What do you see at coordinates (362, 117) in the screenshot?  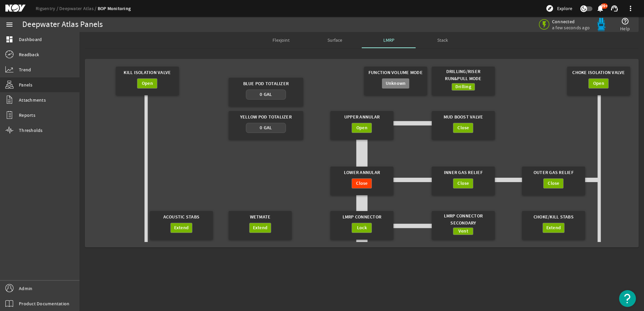 I see `div: Upper Annular` at bounding box center [362, 117].